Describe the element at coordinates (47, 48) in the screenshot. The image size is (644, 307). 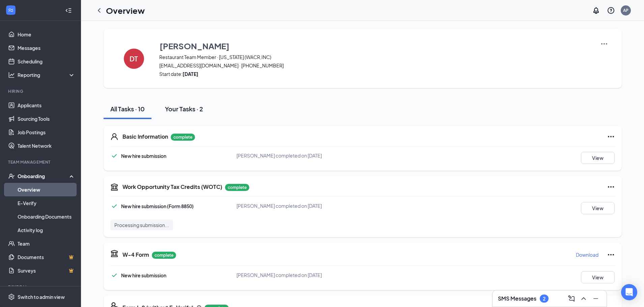
I see `a: Messages` at that location.